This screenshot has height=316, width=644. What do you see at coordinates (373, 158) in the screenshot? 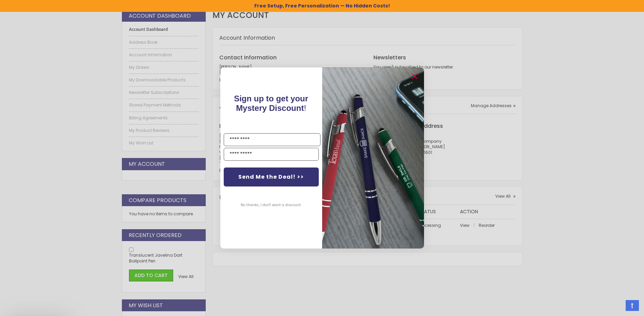
I see `img: pop-up-image` at bounding box center [373, 158].